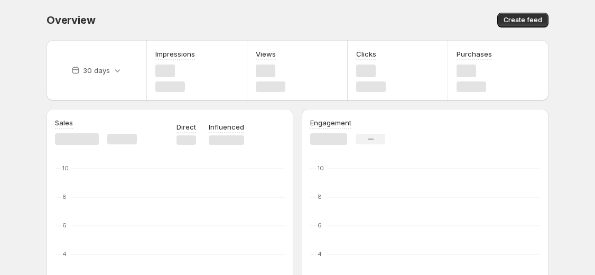  Describe the element at coordinates (226, 127) in the screenshot. I see `p: Influenced` at that location.